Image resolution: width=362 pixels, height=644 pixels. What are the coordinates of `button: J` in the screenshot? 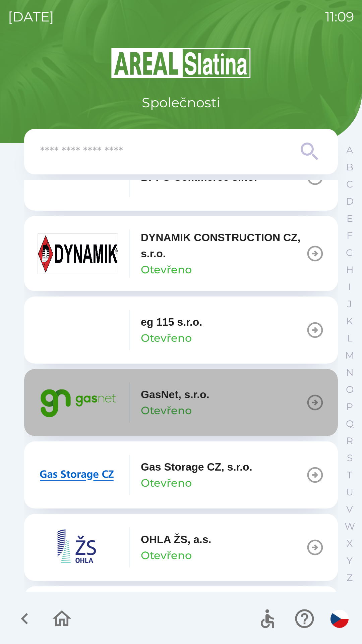 It's located at (349, 304).